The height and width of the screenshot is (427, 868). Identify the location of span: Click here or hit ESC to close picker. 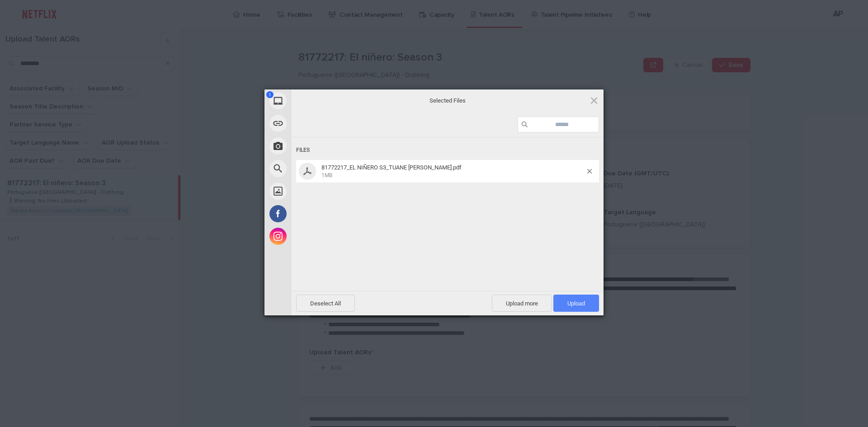
(594, 101).